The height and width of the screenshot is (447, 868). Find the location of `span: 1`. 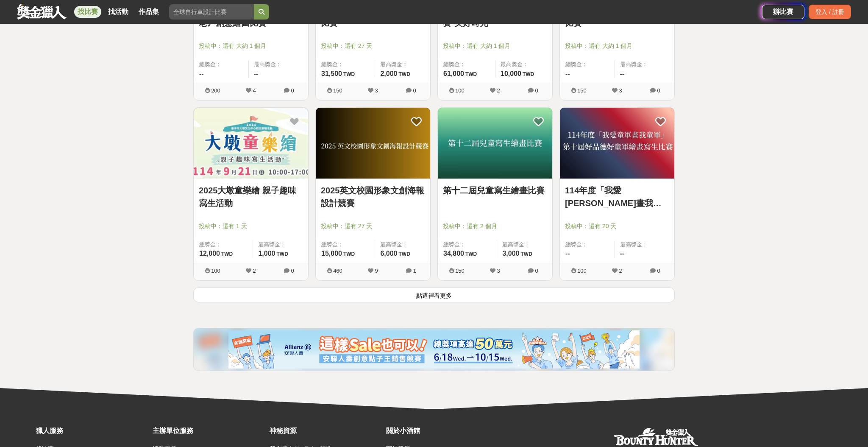

span: 1 is located at coordinates (415, 270).